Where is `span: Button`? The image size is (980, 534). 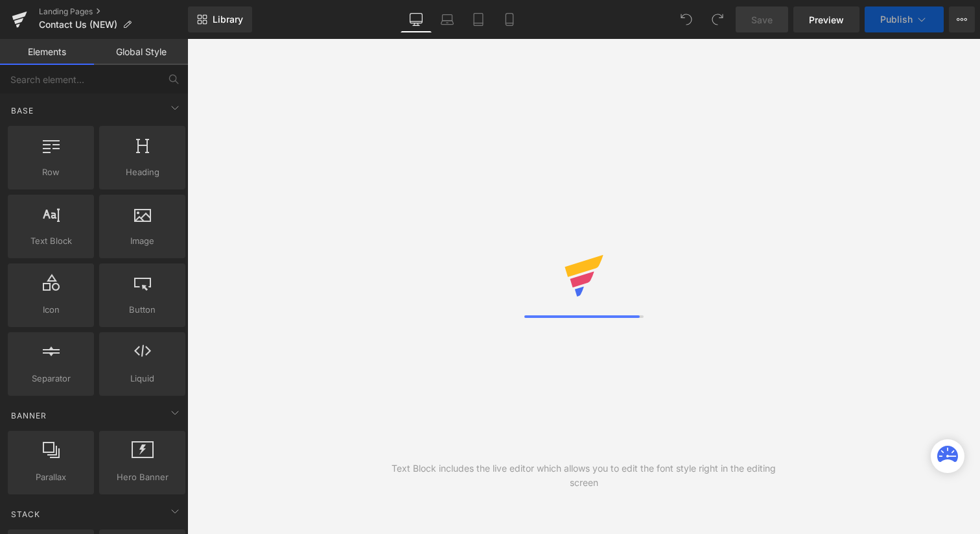 span: Button is located at coordinates (142, 309).